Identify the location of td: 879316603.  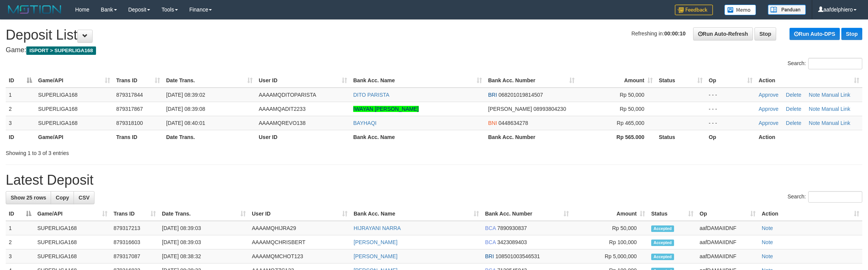
(134, 243).